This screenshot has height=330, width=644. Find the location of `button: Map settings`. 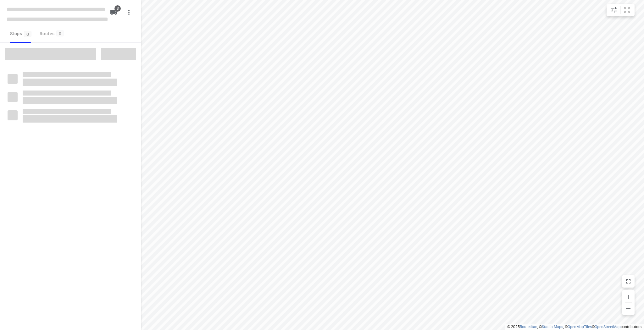

button: Map settings is located at coordinates (614, 10).